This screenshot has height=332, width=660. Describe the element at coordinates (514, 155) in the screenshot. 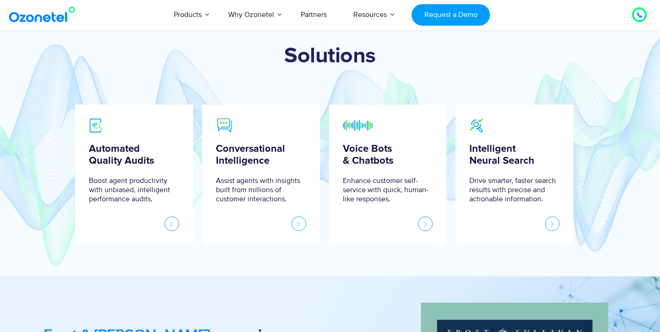

I see `h5: Intelligent Neural Search` at that location.